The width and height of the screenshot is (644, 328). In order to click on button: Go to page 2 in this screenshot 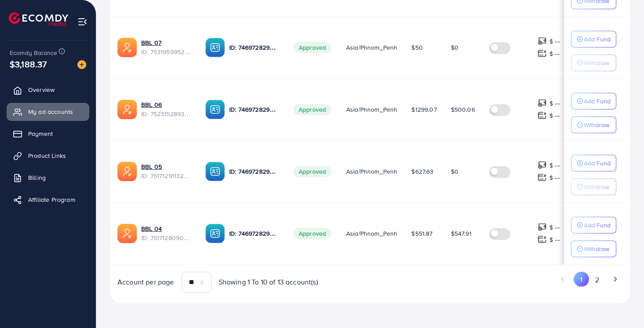, I will do `click(597, 280)`.